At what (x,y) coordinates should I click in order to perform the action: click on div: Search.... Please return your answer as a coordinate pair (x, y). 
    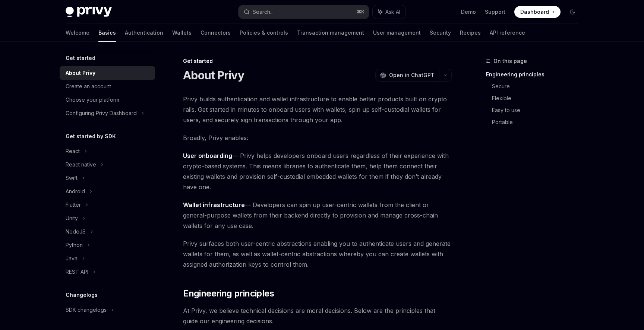
    Looking at the image, I should click on (263, 12).